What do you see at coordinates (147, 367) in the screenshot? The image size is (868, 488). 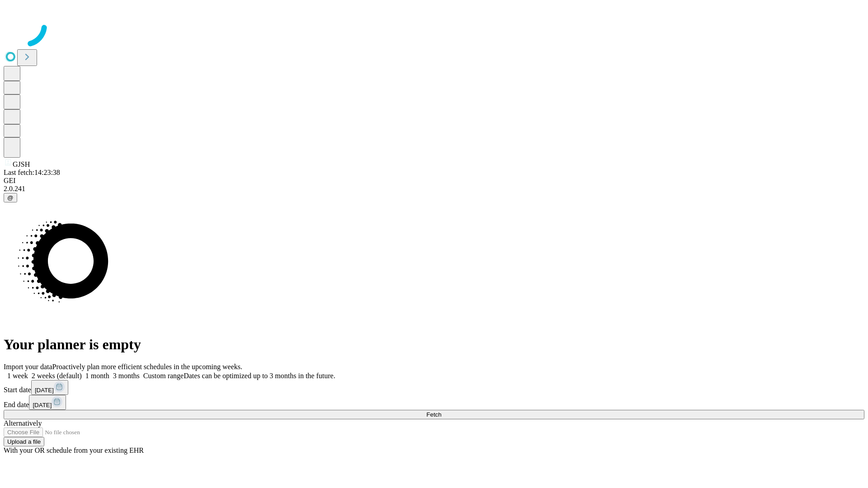 I see `span: Proactively plan more efficient schedules in the upcoming weeks.` at bounding box center [147, 367].